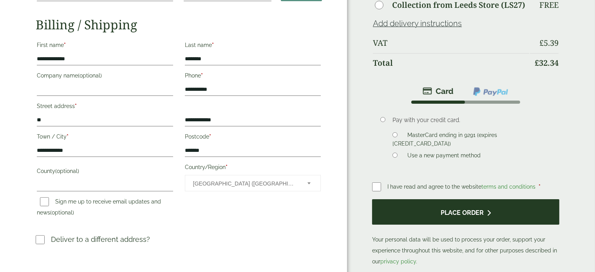 This screenshot has height=272, width=595. Describe the element at coordinates (462, 187) in the screenshot. I see `span: I have read and agree to the website` at that location.